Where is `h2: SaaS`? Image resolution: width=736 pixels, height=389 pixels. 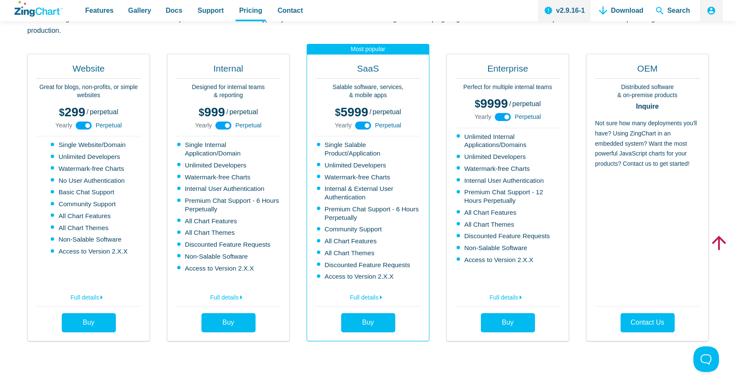 h2: SaaS is located at coordinates (368, 71).